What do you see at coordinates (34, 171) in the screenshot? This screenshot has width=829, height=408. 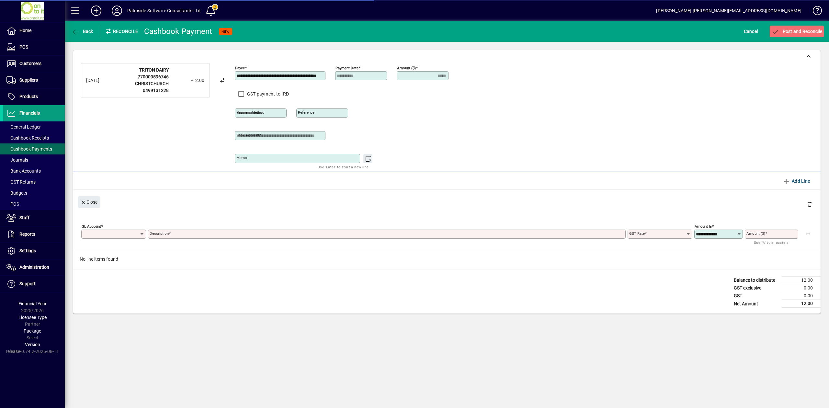 I see `a: Bank Accounts` at bounding box center [34, 171].